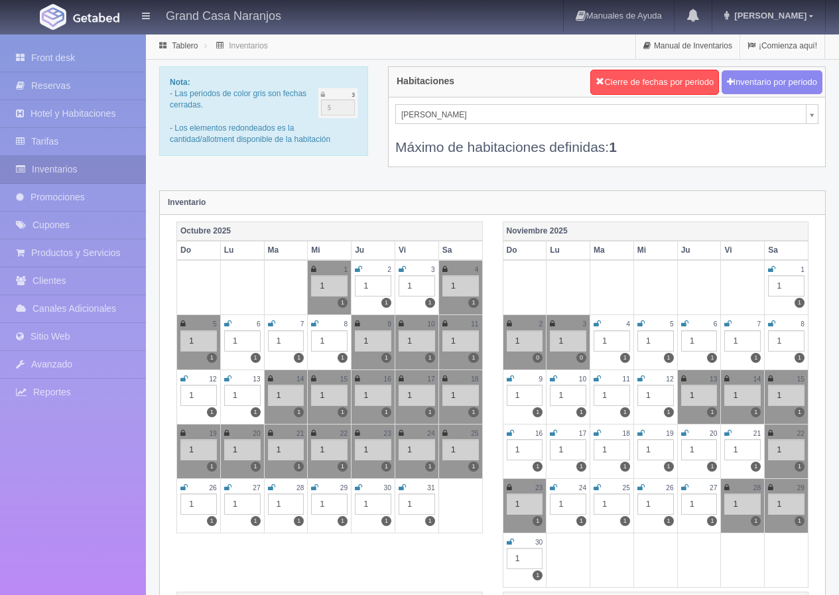  Describe the element at coordinates (713, 487) in the screenshot. I see `small: 27` at that location.